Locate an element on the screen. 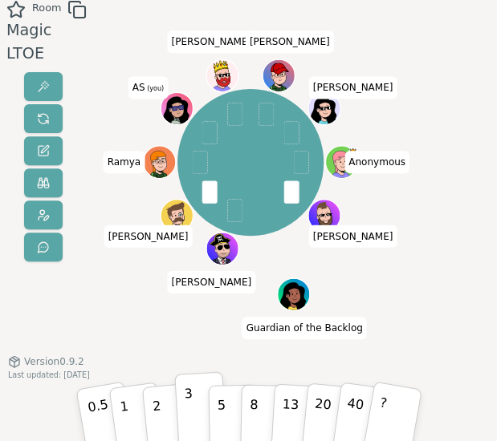 The width and height of the screenshot is (497, 441). p: 3 is located at coordinates (189, 410).